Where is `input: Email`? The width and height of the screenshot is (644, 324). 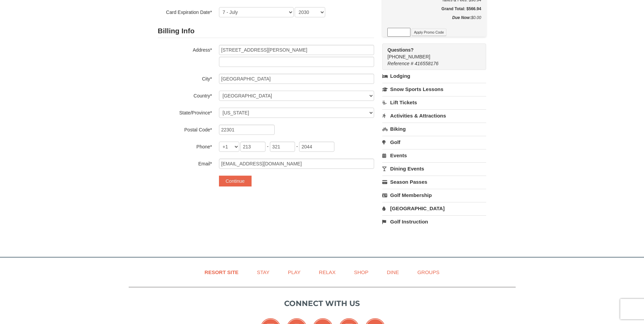 input: Email is located at coordinates (296, 164).